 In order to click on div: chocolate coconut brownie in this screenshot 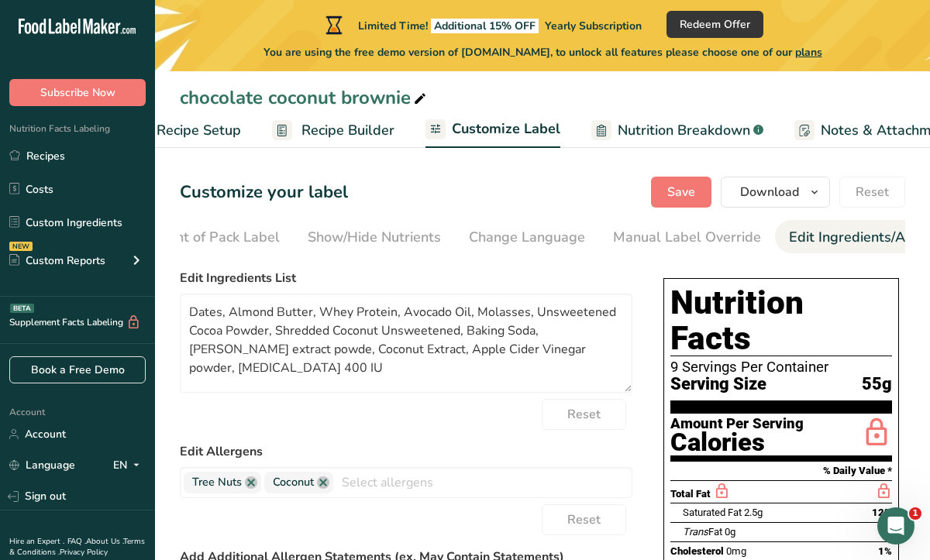, I will do `click(305, 98)`.